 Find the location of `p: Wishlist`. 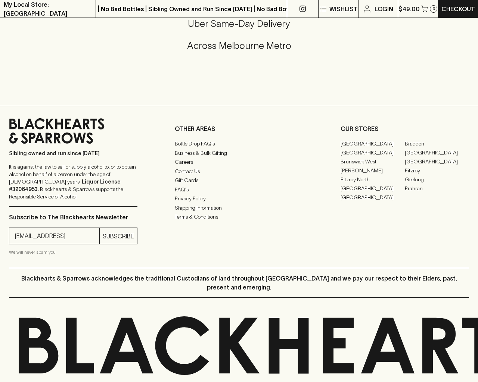

p: Wishlist is located at coordinates (343, 9).